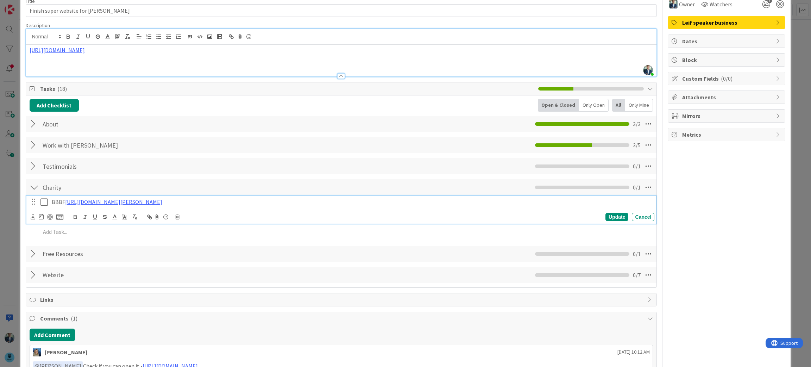  I want to click on span: Comments, so click(342, 318).